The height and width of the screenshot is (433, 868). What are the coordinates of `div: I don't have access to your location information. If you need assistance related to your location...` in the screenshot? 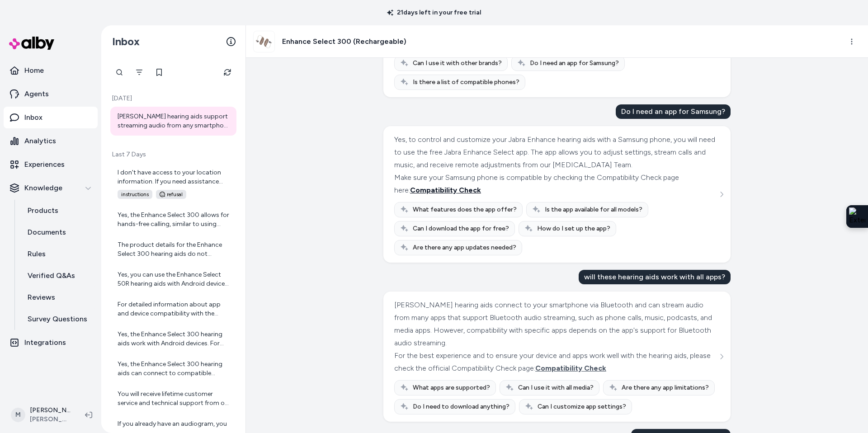 It's located at (174, 178).